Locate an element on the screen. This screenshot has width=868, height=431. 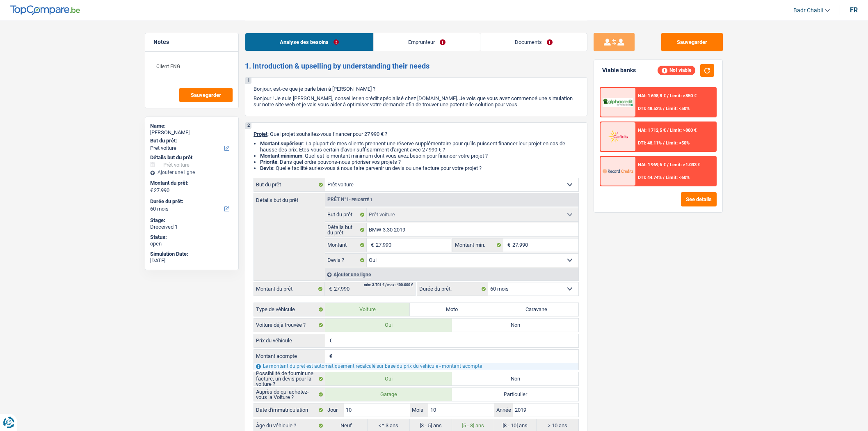
input: JJ is located at coordinates (376, 410).